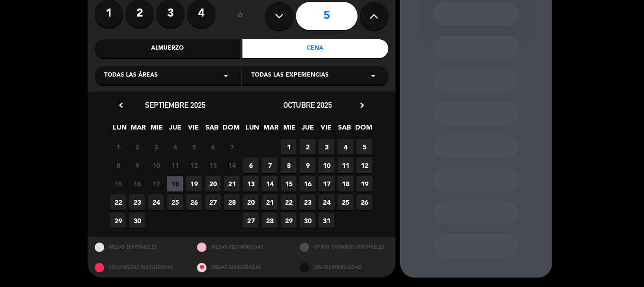 The width and height of the screenshot is (644, 287). Describe the element at coordinates (175, 105) in the screenshot. I see `span: septiembre 2025` at that location.